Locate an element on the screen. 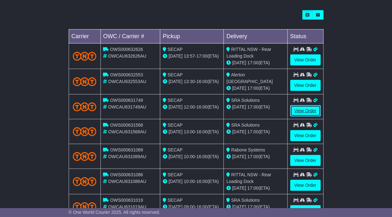 Image resolution: width=392 pixels, height=217 pixels. span: 12:00 is located at coordinates (189, 107).